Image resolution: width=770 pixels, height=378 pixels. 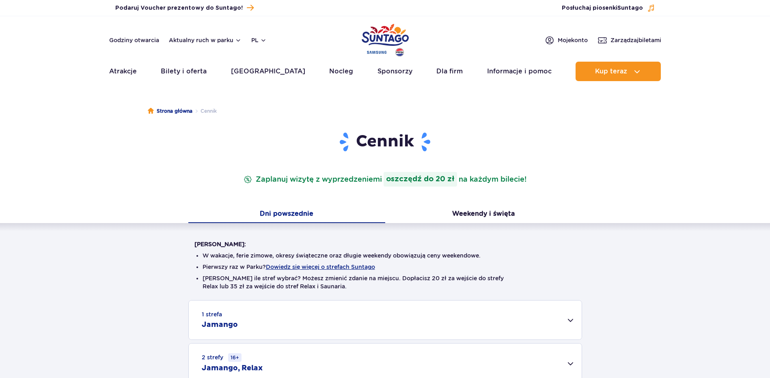 What do you see at coordinates (220, 325) in the screenshot?
I see `h2: Jamango` at bounding box center [220, 325].